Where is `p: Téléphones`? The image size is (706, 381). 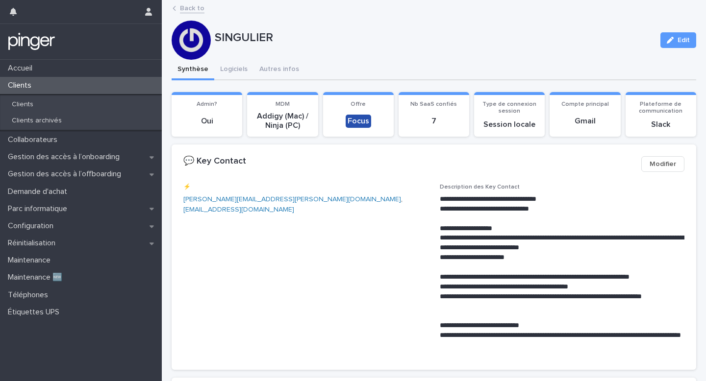 p: Téléphones is located at coordinates (30, 295).